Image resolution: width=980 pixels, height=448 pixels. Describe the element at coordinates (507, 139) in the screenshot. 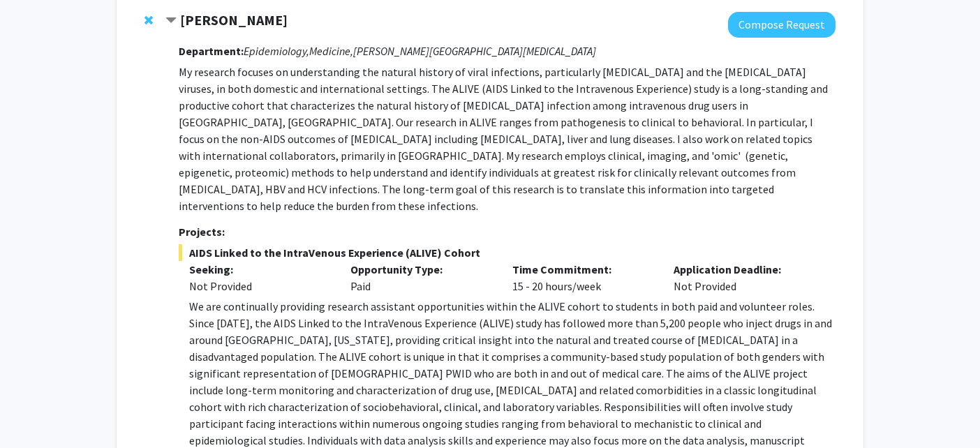

I see `p: My research focuses on understanding the natural history of viral infections, particularly [MEDIC...` at that location.